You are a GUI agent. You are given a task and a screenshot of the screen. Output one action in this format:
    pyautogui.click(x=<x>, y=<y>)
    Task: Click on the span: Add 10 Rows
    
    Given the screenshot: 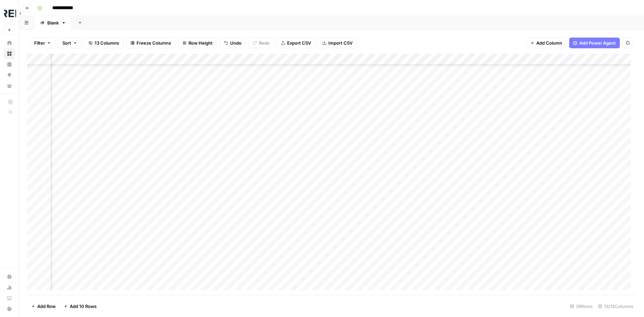 What is the action you would take?
    pyautogui.click(x=83, y=306)
    